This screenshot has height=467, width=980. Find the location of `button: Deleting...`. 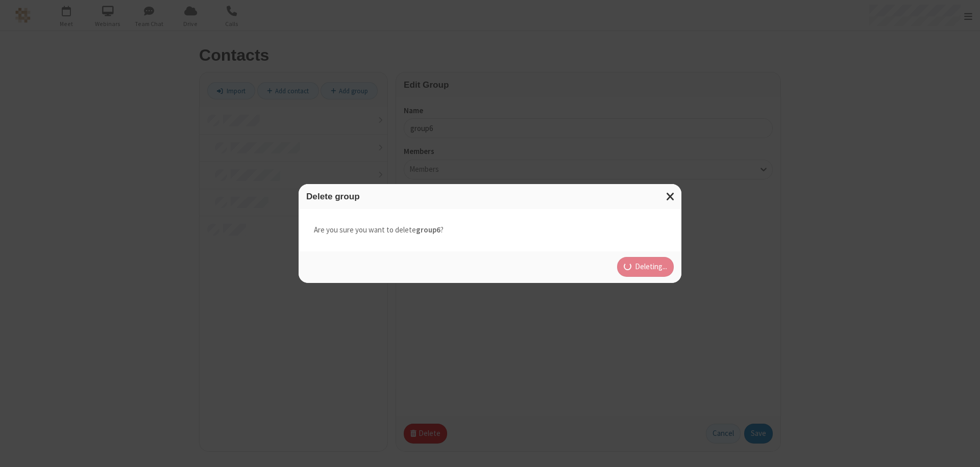

button: Deleting... is located at coordinates (646, 268).